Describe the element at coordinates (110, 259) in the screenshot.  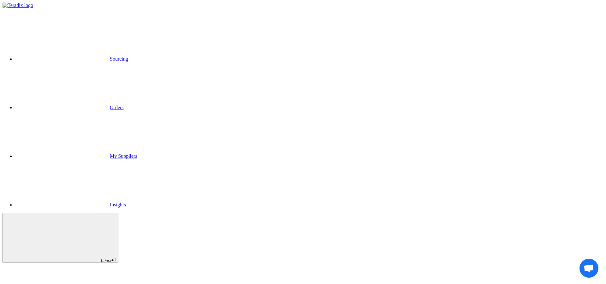
I see `span: العربية` at that location.